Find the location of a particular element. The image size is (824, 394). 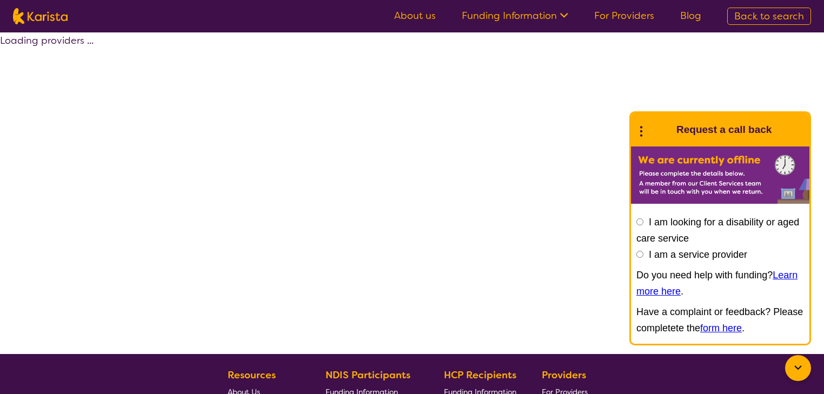

a: For Providers is located at coordinates (624, 16).